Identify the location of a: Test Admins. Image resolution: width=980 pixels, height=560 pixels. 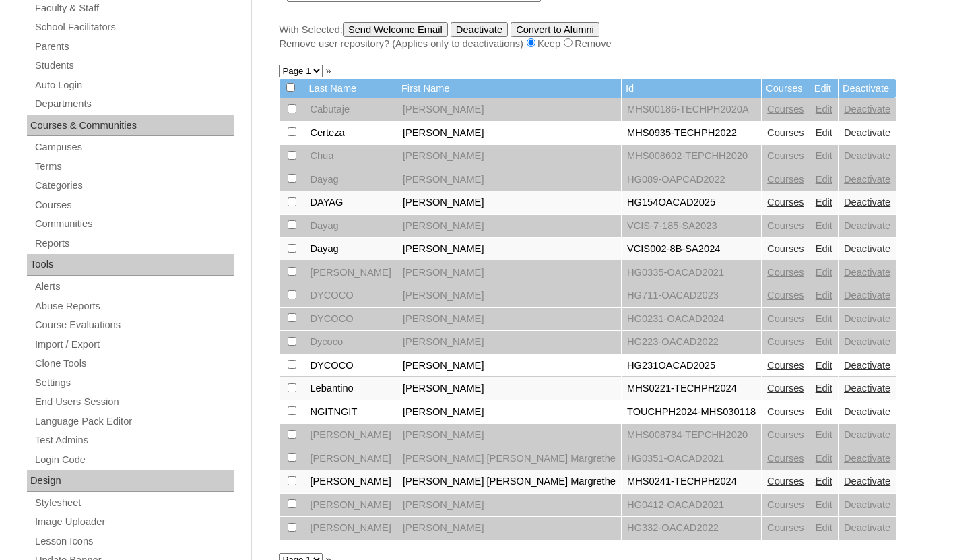
(134, 440).